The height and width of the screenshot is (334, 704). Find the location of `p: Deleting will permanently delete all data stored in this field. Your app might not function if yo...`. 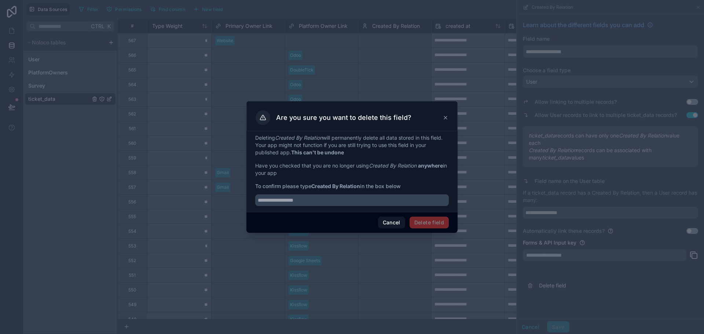

p: Deleting will permanently delete all data stored in this field. Your app might not function if yo... is located at coordinates (352, 145).